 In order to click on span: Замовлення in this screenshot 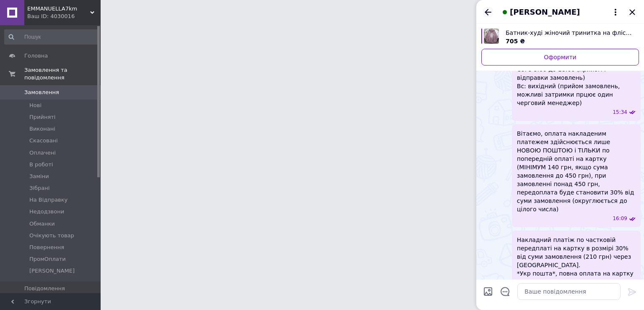, I will do `click(41, 92)`.